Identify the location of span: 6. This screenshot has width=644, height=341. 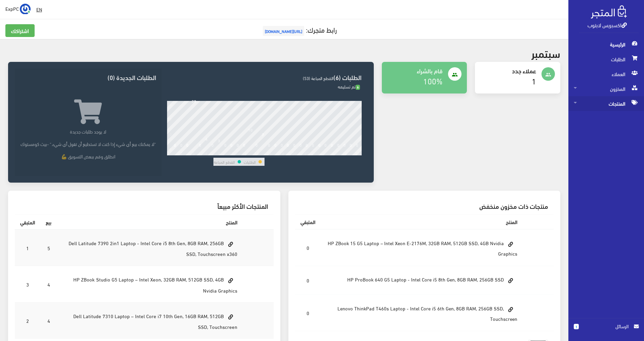
(358, 87).